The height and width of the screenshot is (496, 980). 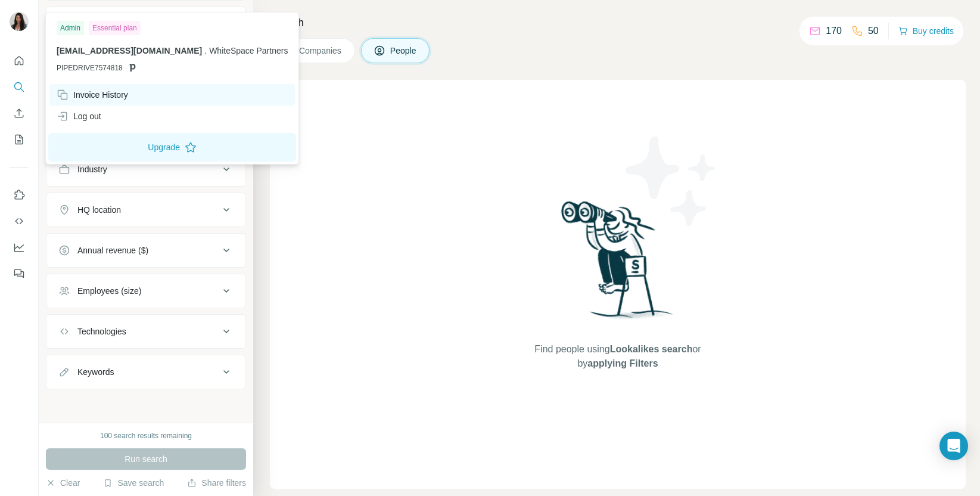 I want to click on button: Dashboard, so click(x=19, y=248).